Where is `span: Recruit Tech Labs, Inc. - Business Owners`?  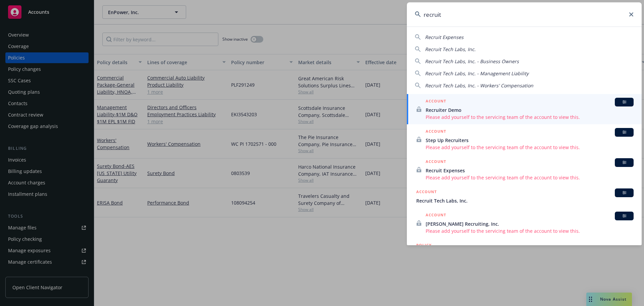 span: Recruit Tech Labs, Inc. - Business Owners is located at coordinates (472, 61).